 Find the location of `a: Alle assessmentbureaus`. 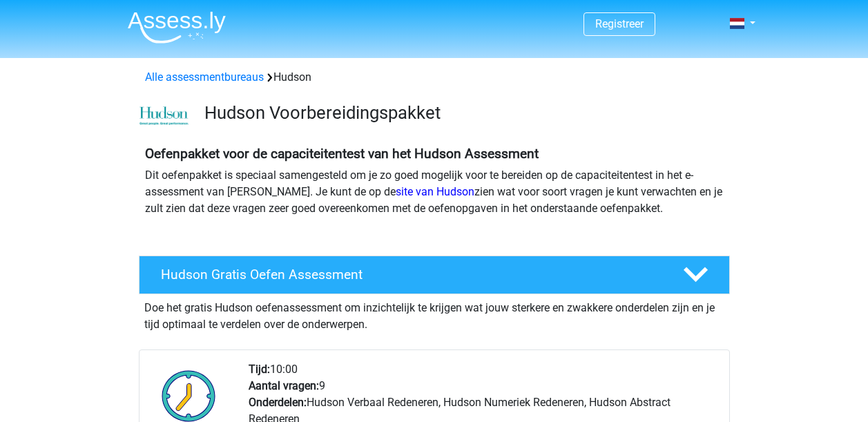

a: Alle assessmentbureaus is located at coordinates (205, 76).